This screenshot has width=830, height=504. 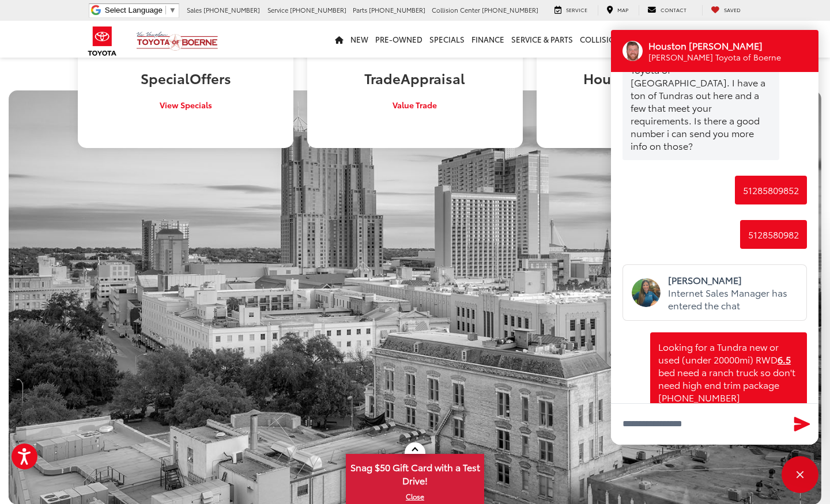 I want to click on a: My Saved Vehicles, so click(x=726, y=10).